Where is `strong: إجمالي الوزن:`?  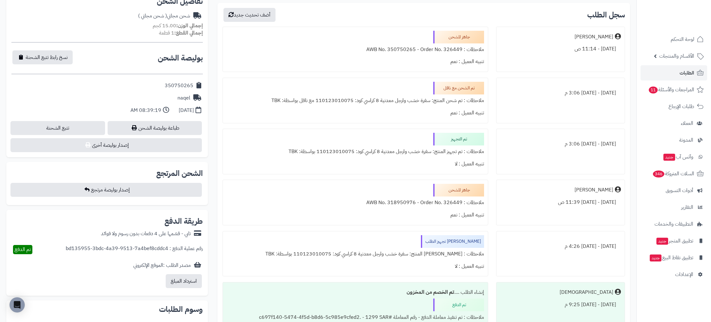 strong: إجمالي الوزن: is located at coordinates (189, 26).